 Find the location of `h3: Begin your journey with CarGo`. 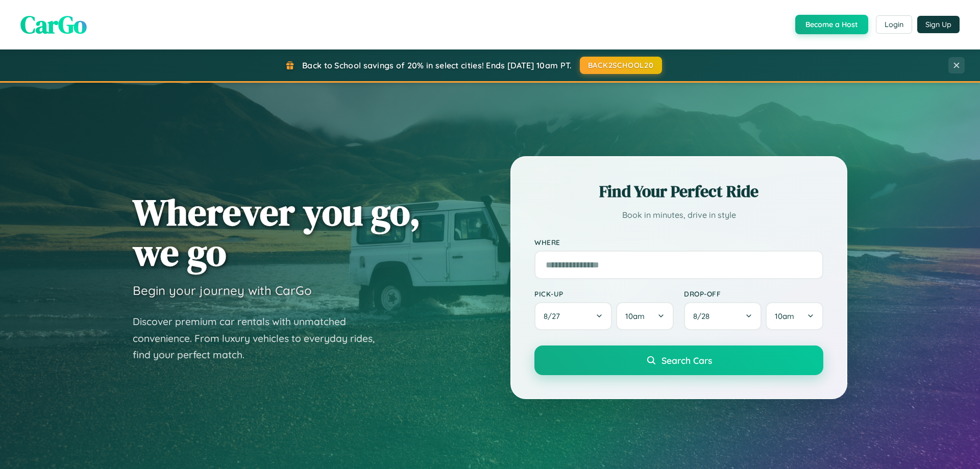

h3: Begin your journey with CarGo is located at coordinates (222, 291).